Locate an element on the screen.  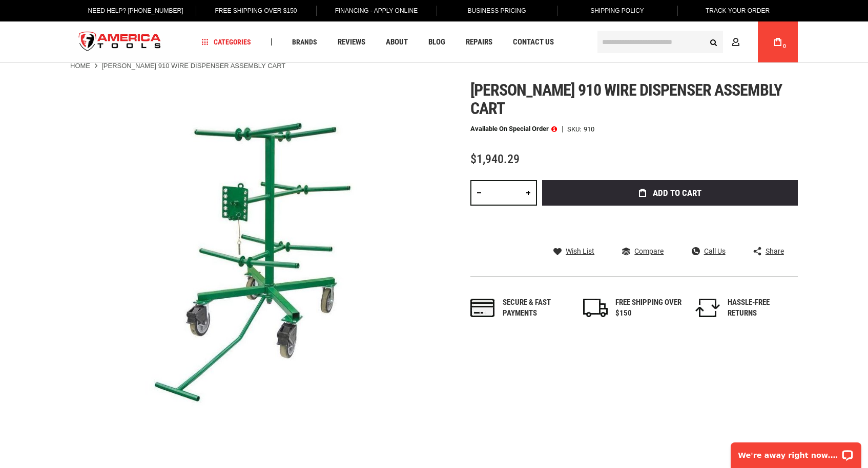
span: Call Us is located at coordinates (714, 251).